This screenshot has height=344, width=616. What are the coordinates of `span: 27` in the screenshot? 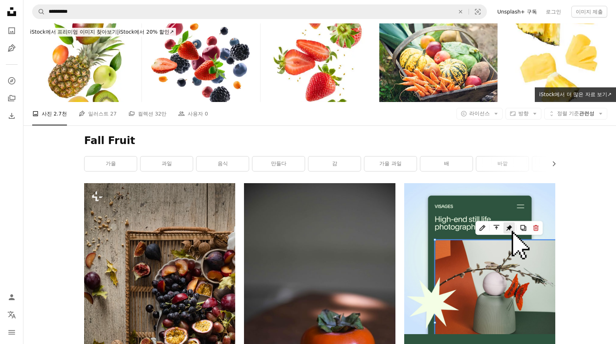 It's located at (113, 114).